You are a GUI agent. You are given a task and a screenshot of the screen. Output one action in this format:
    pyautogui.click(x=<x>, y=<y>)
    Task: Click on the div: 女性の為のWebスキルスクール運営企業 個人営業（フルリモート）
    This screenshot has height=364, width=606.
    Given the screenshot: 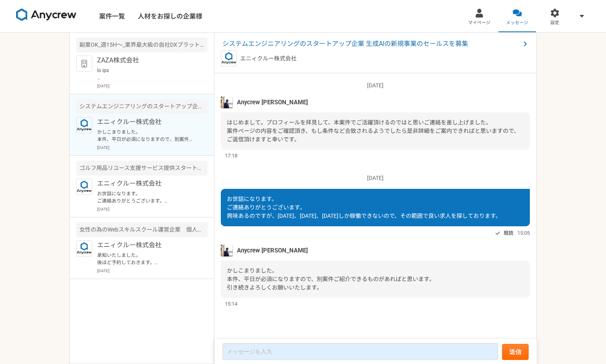 What is the action you would take?
    pyautogui.click(x=142, y=230)
    